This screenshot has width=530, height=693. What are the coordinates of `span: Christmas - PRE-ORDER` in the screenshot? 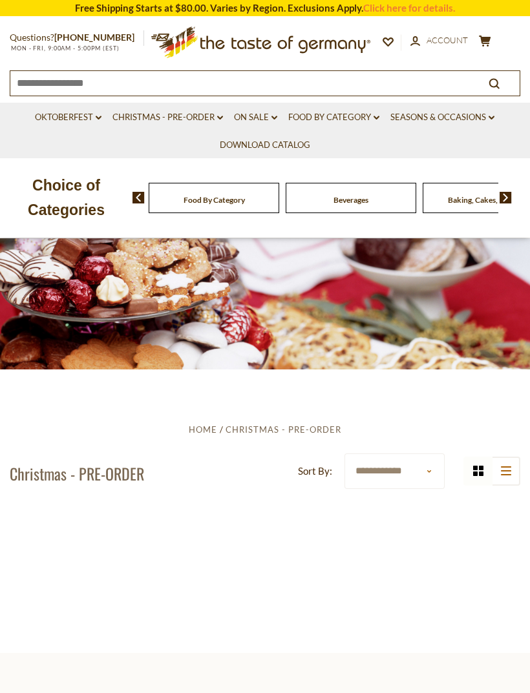 It's located at (283, 430).